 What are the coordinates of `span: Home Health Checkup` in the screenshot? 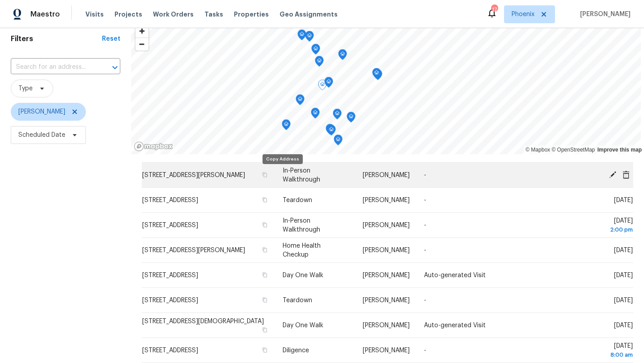 It's located at (301, 251).